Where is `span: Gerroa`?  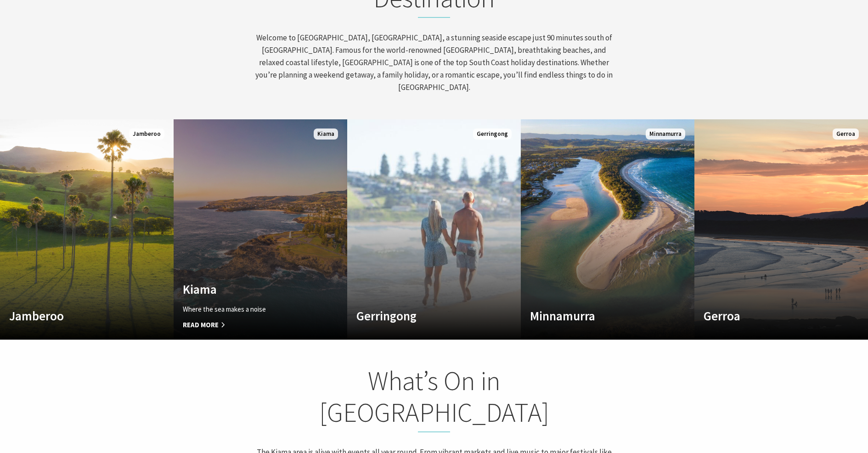 span: Gerroa is located at coordinates (846, 134).